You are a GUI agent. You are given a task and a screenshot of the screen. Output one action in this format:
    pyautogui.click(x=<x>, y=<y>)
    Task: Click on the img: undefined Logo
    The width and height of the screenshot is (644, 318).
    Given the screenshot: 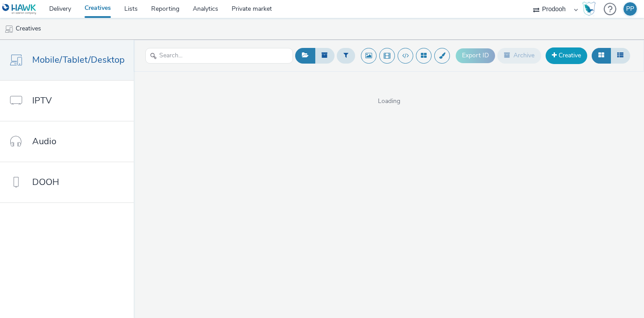 What is the action you would take?
    pyautogui.click(x=19, y=9)
    